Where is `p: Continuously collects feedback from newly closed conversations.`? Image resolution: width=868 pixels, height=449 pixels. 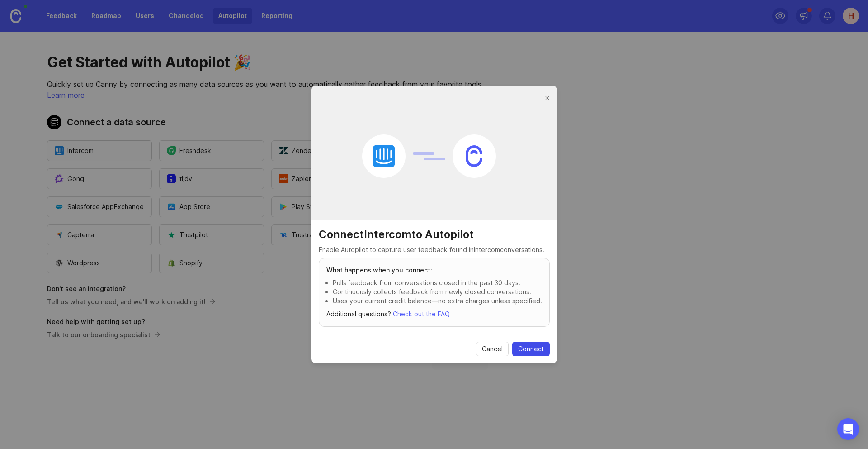 p: Continuously collects feedback from newly closed conversations. is located at coordinates (437, 292).